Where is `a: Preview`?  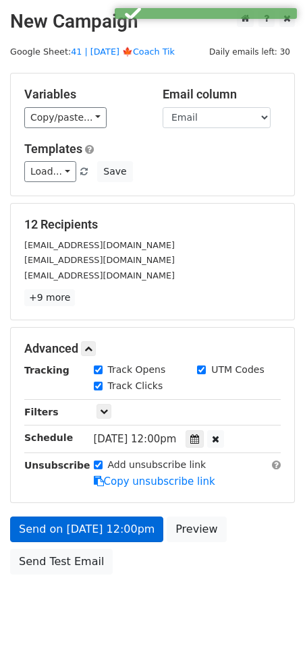
a: Preview is located at coordinates (196, 529).